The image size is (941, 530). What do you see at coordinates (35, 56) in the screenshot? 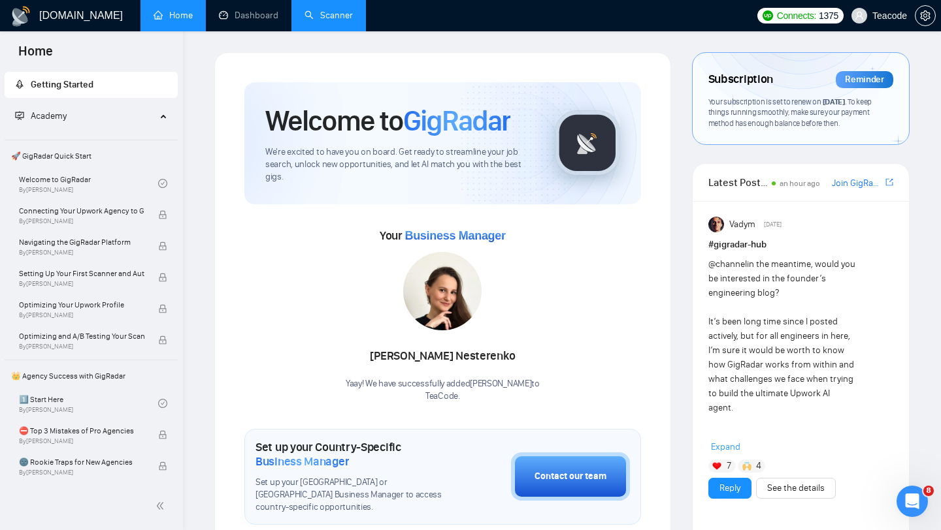
I see `span: Home` at bounding box center [35, 56].